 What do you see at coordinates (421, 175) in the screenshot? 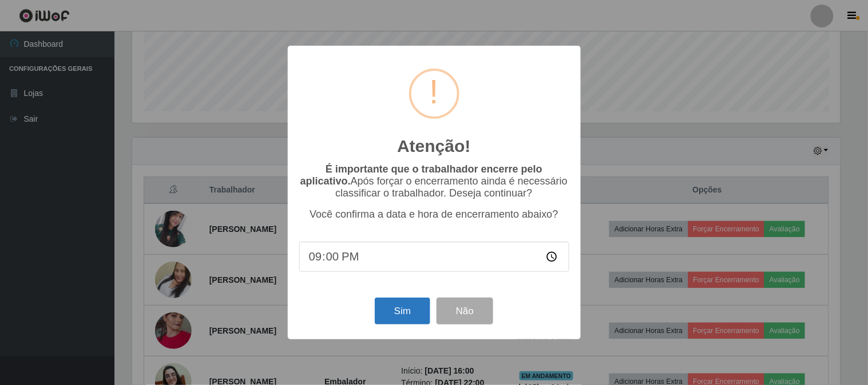
I see `b: É importante que o trabalhador encerre pelo aplicativo.` at bounding box center [421, 175].